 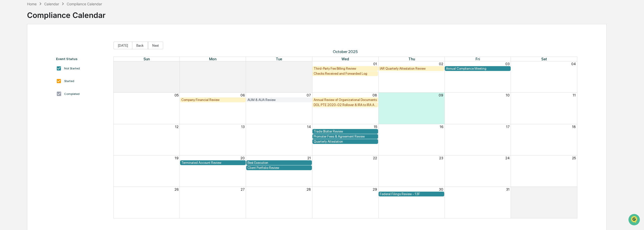 I want to click on a: 🔎Data Lookup, so click(x=19, y=76).